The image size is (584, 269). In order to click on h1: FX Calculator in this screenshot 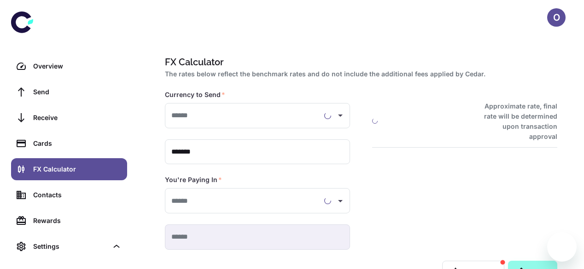, I will do `click(359, 62)`.